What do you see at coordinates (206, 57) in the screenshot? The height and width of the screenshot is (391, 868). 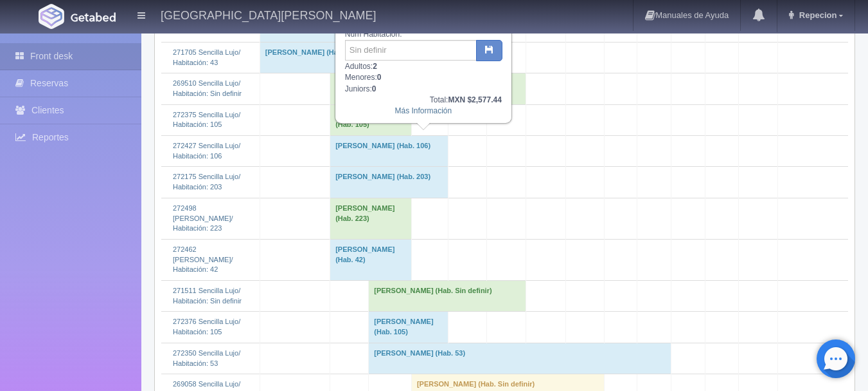 I see `a: 271705 Sencilla Lujo/Habitación: 43` at bounding box center [206, 57].